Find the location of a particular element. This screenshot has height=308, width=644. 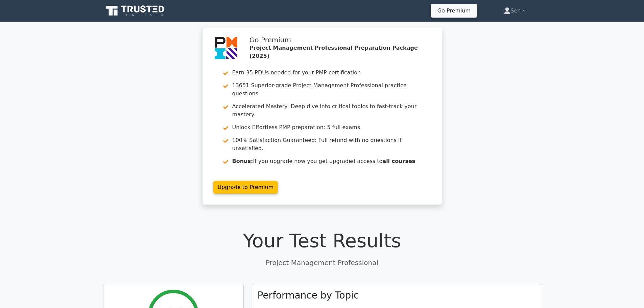

a: Go Premium is located at coordinates (454, 10).